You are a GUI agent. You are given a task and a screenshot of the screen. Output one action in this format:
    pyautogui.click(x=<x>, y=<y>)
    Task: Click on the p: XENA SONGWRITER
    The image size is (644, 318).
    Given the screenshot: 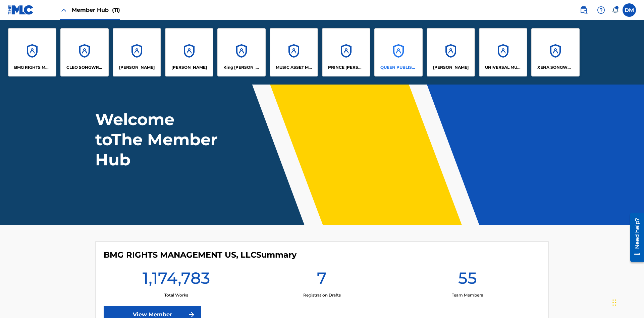 What is the action you would take?
    pyautogui.click(x=555, y=67)
    